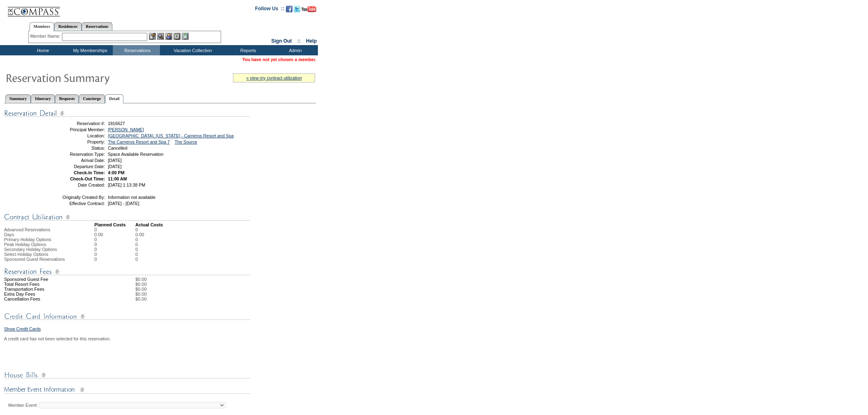 This screenshot has width=868, height=415. Describe the element at coordinates (30, 250) in the screenshot. I see `span: Secondary Holiday Options` at that location.